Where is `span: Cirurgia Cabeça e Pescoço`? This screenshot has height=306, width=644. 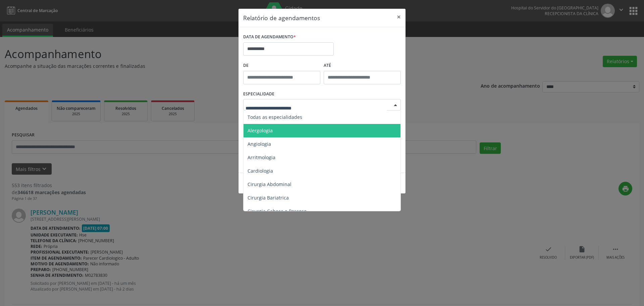
span: Cirurgia Cabeça e Pescoço is located at coordinates (277, 211).